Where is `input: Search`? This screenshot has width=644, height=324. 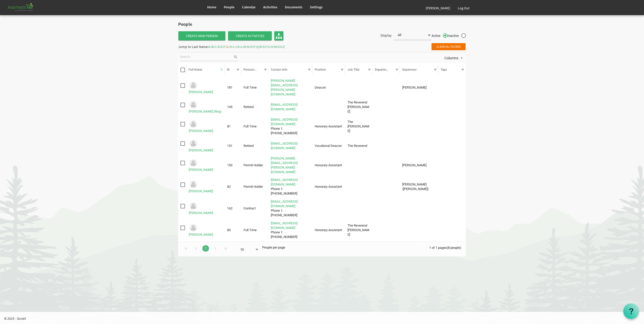
input: Search is located at coordinates (207, 57).